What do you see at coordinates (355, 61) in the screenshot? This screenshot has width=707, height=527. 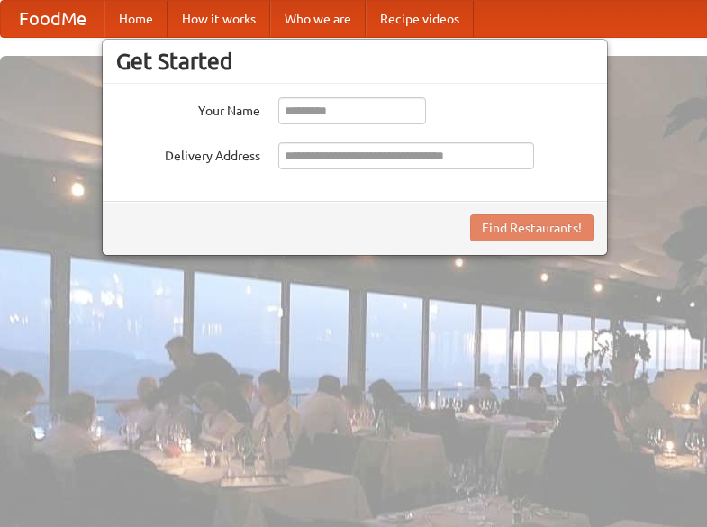 I see `h3: Get Started` at bounding box center [355, 61].